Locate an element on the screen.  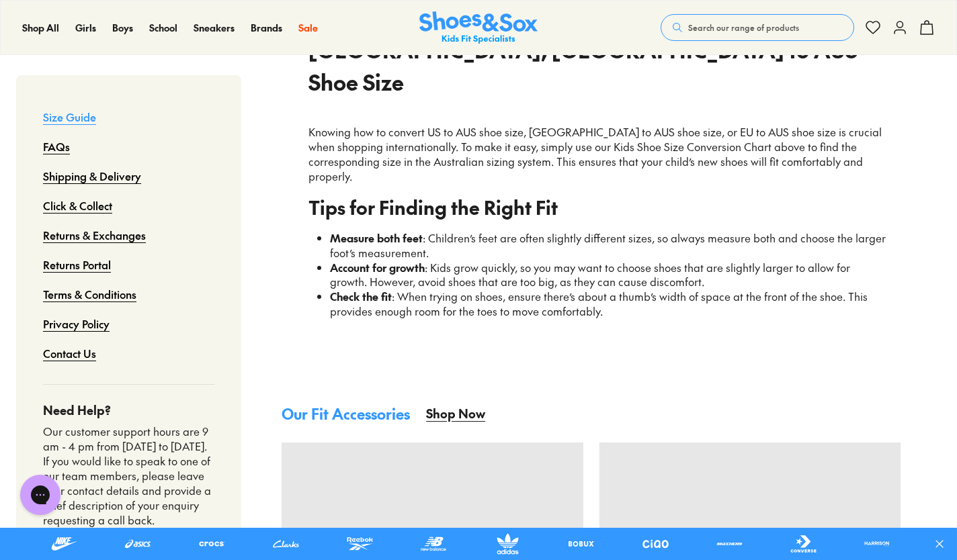
li: : Children’s feet are often slightly different sizes, so always measure both and choose the large... is located at coordinates (609, 245).